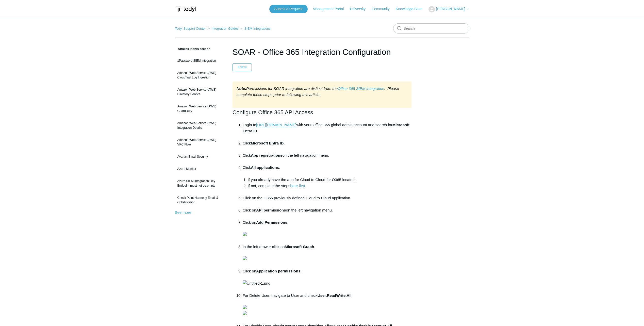 The height and width of the screenshot is (326, 644). I want to click on input: Search, so click(431, 29).